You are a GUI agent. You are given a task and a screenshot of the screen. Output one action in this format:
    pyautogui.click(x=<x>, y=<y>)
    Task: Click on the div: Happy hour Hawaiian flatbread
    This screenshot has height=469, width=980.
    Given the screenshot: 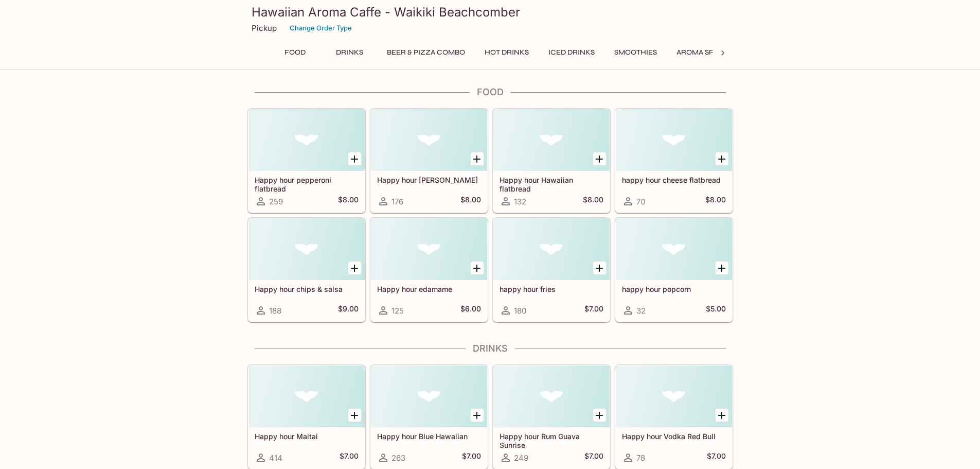 What is the action you would take?
    pyautogui.click(x=551, y=140)
    